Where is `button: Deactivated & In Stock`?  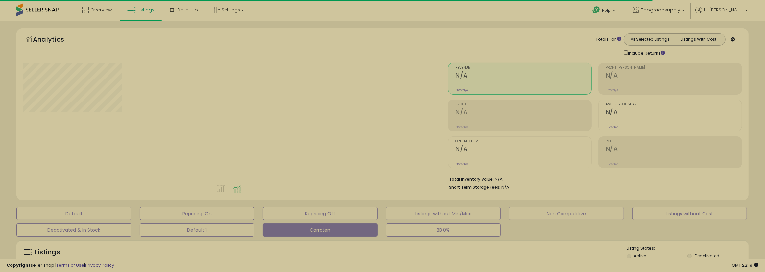
button: Deactivated & In Stock is located at coordinates (74, 230).